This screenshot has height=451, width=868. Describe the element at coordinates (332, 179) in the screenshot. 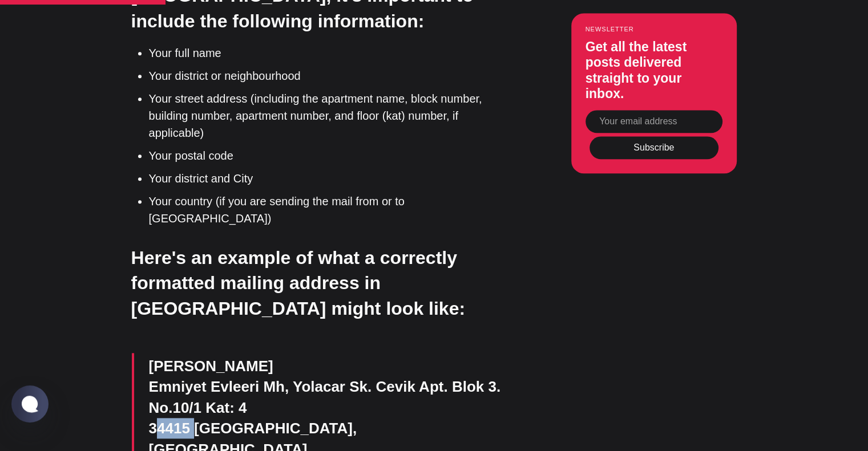

I see `li: Your district and City` at that location.